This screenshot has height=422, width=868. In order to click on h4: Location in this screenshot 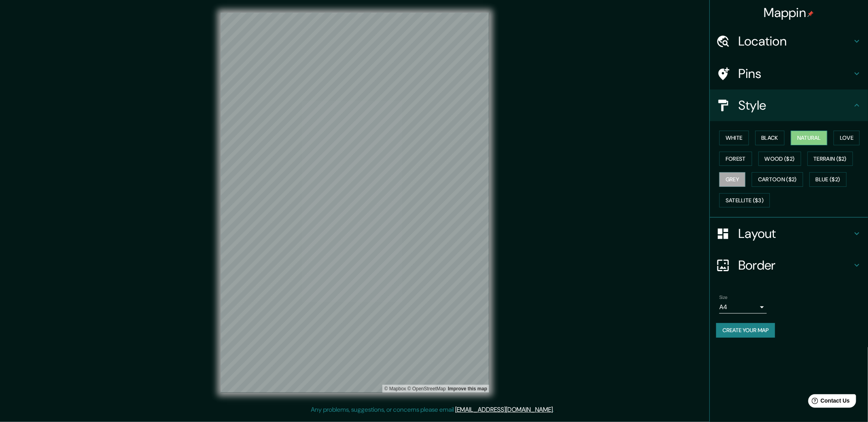, I will do `click(795, 41)`.